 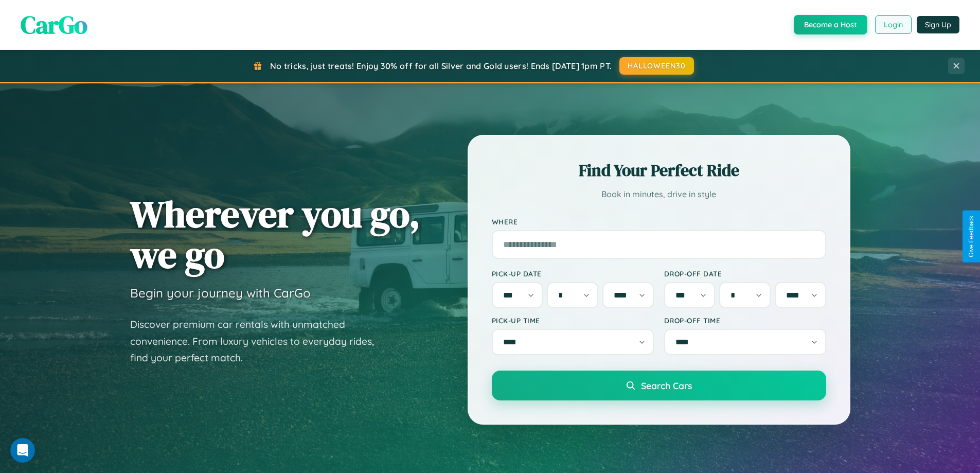 I want to click on button: Become a Host, so click(x=831, y=24).